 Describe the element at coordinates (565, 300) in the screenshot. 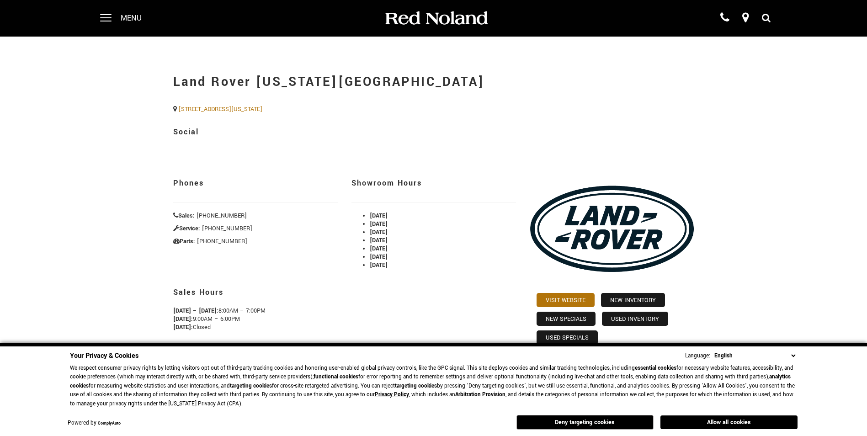

I see `a: Visit Website` at that location.